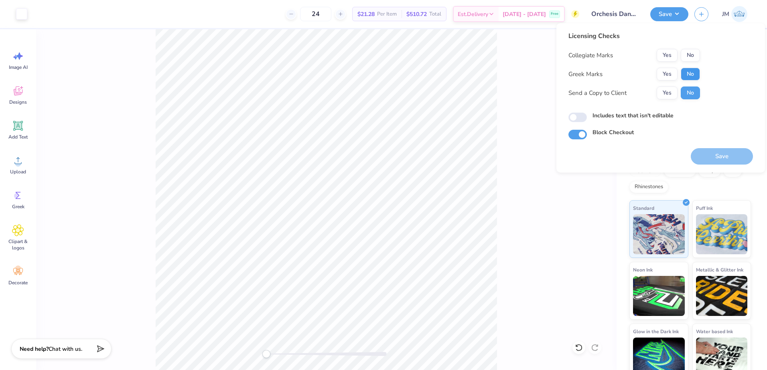 The width and height of the screenshot is (767, 370). What do you see at coordinates (416, 14) in the screenshot?
I see `span: $510.72` at bounding box center [416, 14].